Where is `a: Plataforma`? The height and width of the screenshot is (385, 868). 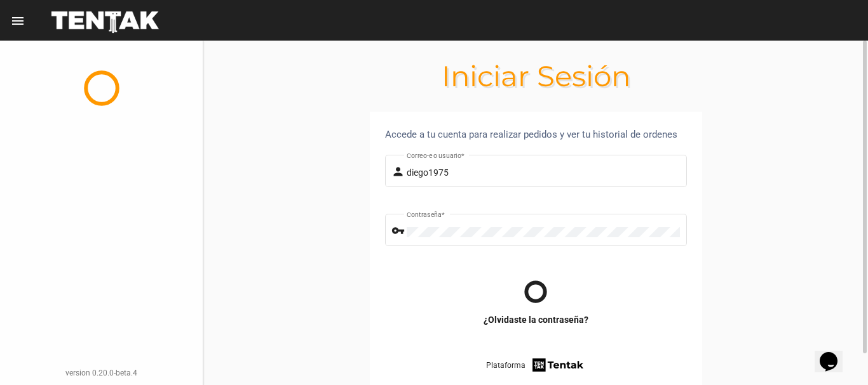 a: Plataforma is located at coordinates (536, 365).